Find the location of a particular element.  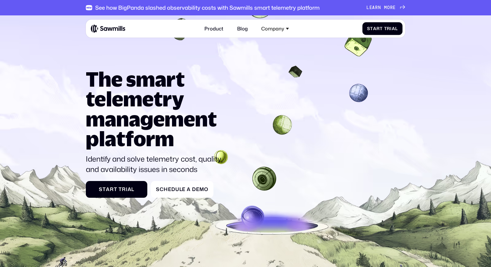

span: u is located at coordinates (177, 189).